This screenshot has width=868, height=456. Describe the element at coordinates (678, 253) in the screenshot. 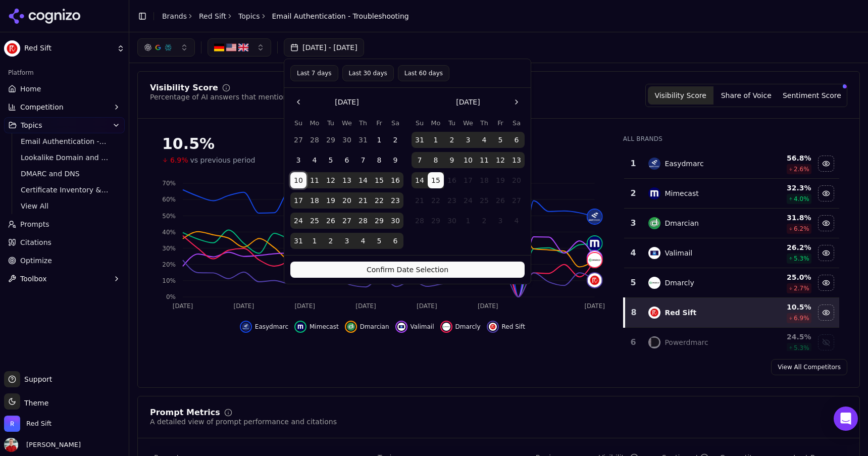

I see `div: Valimail` at that location.